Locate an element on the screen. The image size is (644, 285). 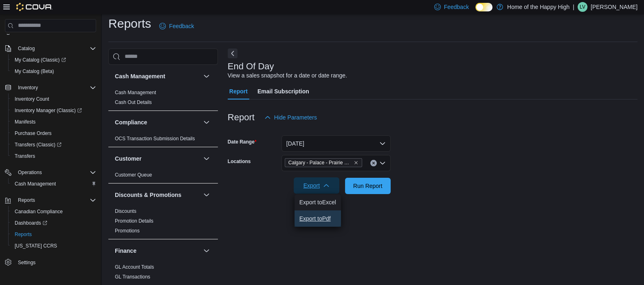
a: Feedback is located at coordinates (176, 26).